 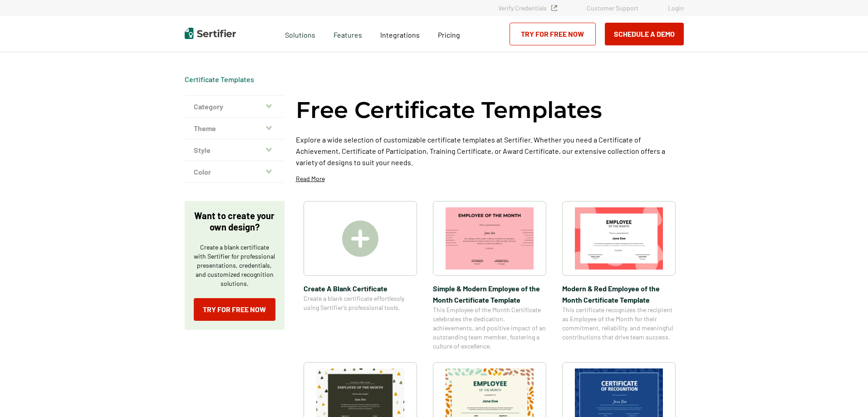 I want to click on img: Verified, so click(x=555, y=8).